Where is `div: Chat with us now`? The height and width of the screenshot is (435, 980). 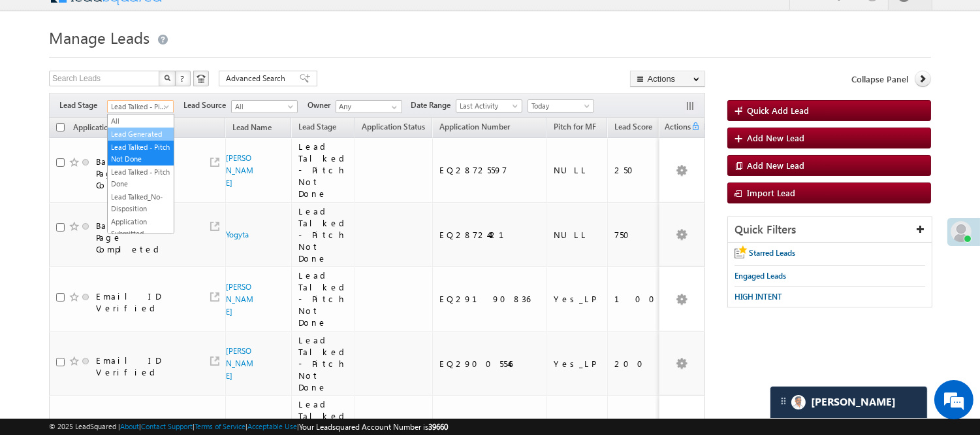
div: Chat with us now is located at coordinates (144, 77).